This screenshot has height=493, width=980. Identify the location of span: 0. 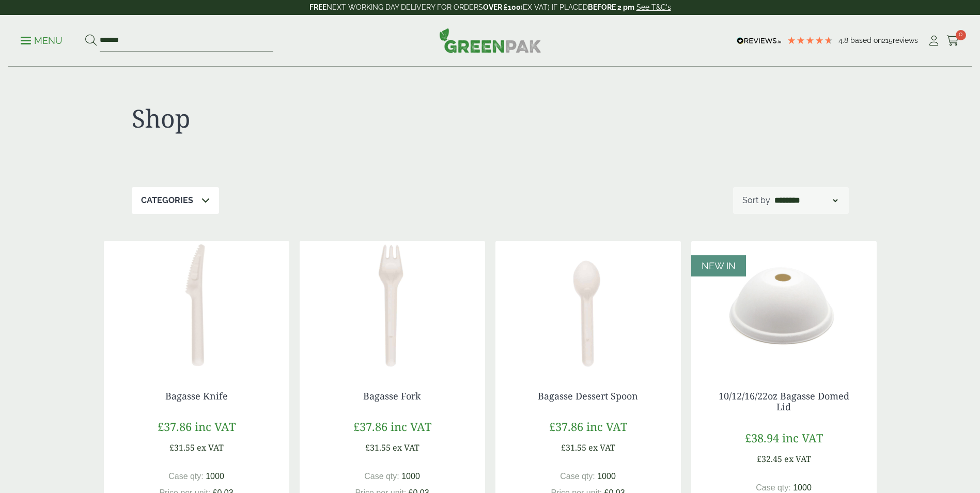
(961, 35).